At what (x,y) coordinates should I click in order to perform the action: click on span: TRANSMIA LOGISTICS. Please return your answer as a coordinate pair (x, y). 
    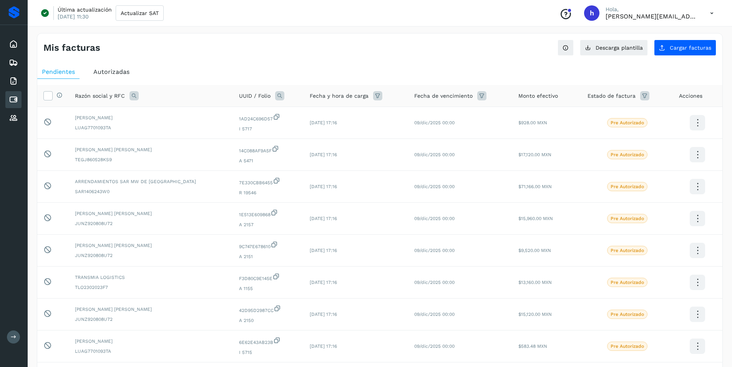
    Looking at the image, I should click on (151, 277).